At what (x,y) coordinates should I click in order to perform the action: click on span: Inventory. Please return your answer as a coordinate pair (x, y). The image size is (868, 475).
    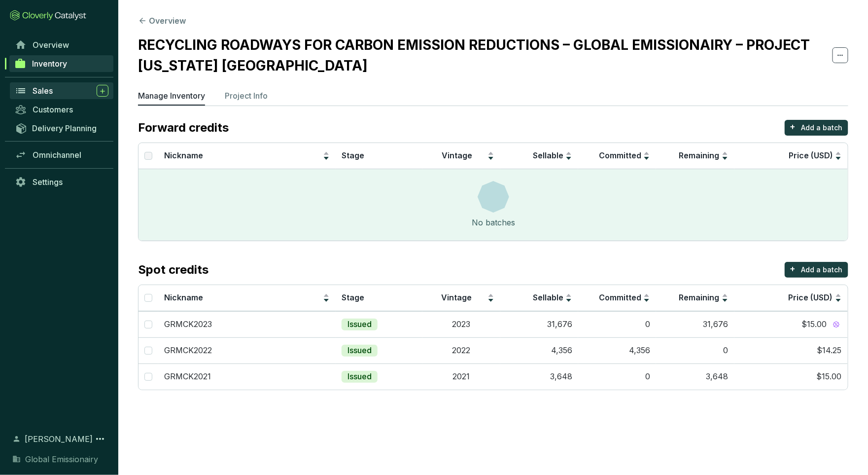
    Looking at the image, I should click on (49, 64).